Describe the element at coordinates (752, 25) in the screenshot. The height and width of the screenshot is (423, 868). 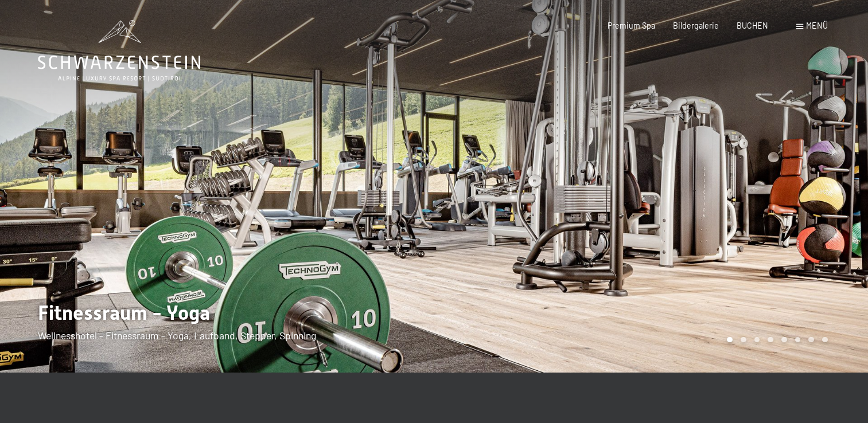
I see `span: BUCHEN` at that location.